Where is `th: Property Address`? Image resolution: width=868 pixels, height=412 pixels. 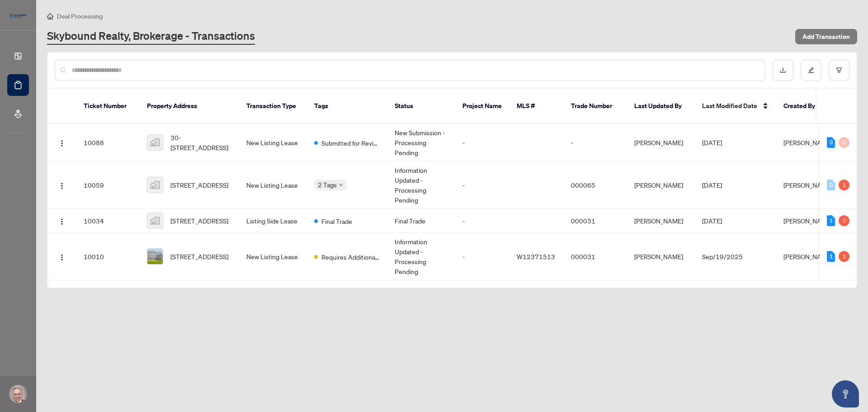 th: Property Address is located at coordinates (189, 106).